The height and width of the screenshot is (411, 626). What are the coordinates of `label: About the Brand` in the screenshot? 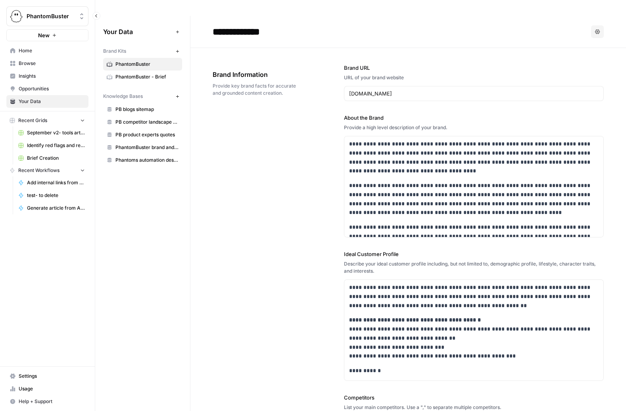 It's located at (474, 118).